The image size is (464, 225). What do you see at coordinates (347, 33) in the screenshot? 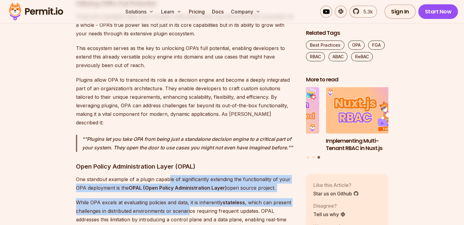
I see `h2: Related Tags` at bounding box center [347, 33].